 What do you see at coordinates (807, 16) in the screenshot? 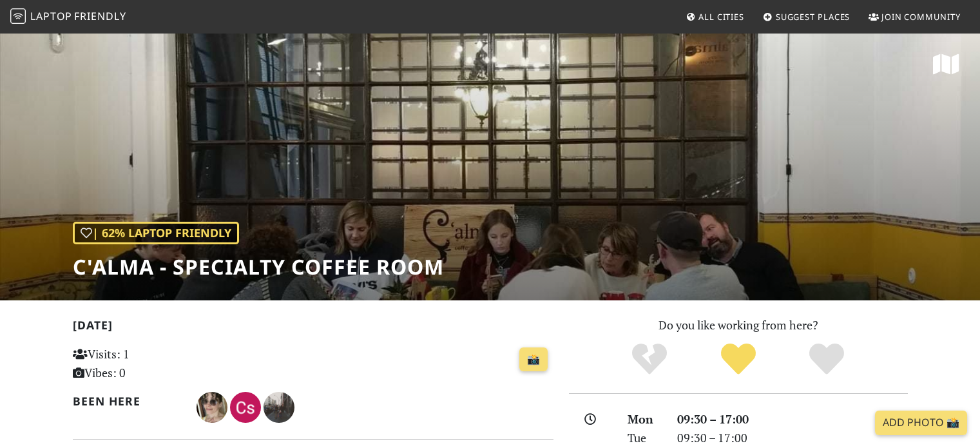
I see `a: Suggest Places` at bounding box center [807, 16].